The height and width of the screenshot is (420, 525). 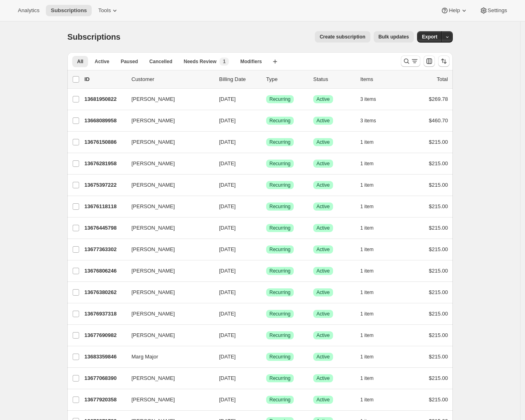 I want to click on p: 13683359846, so click(x=105, y=357).